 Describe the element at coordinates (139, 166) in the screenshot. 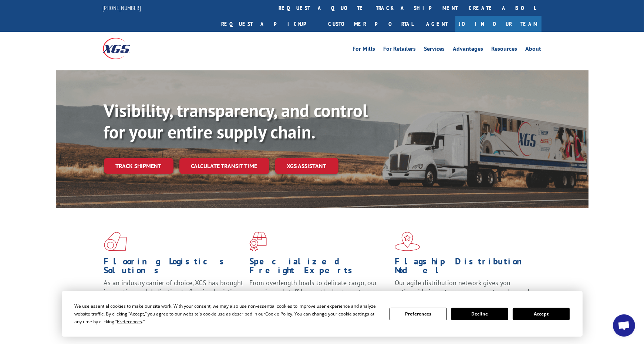

I see `a: Track shipment` at that location.